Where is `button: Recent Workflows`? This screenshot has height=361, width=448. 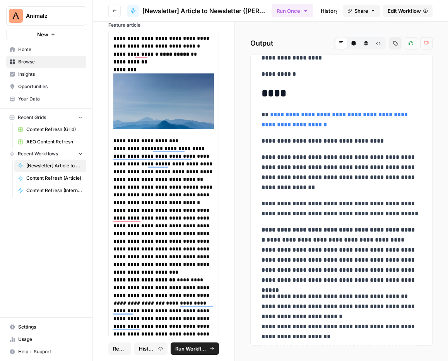 button: Recent Workflows is located at coordinates (46, 154).